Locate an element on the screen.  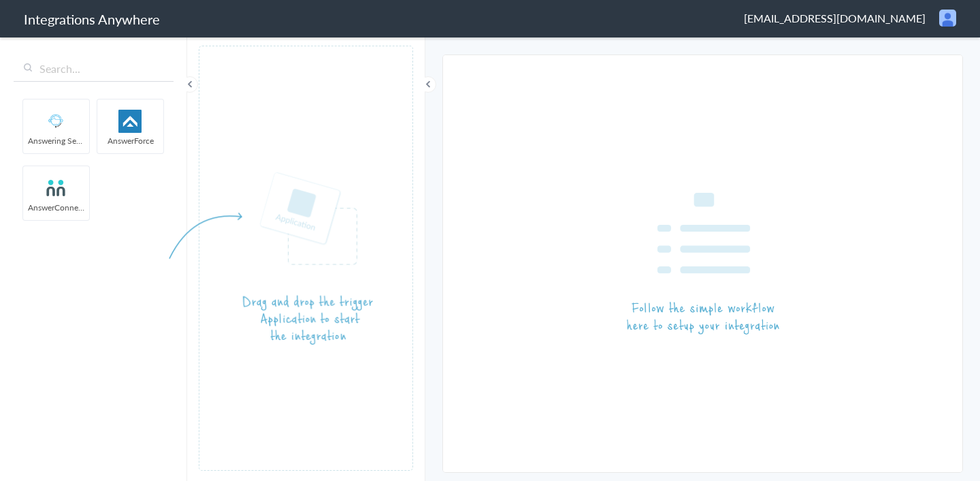
img: user.png is located at coordinates (948, 18).